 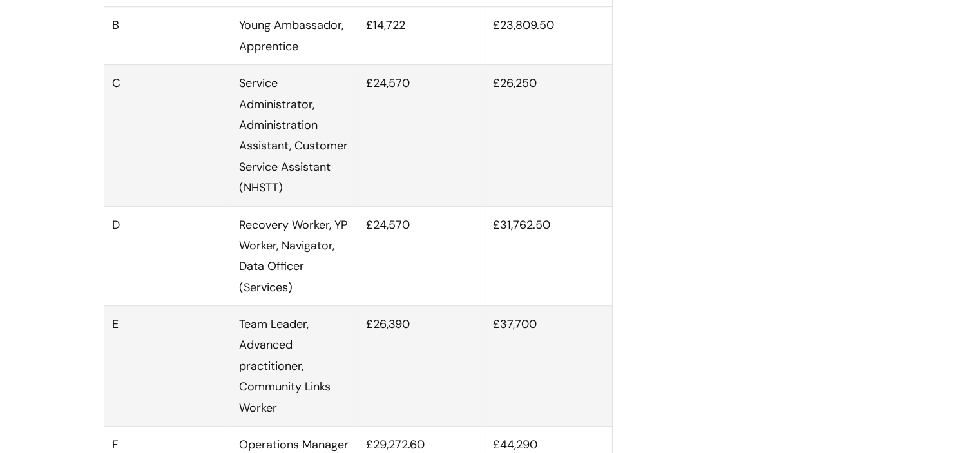 What do you see at coordinates (548, 135) in the screenshot?
I see `td: £26,250` at bounding box center [548, 135].